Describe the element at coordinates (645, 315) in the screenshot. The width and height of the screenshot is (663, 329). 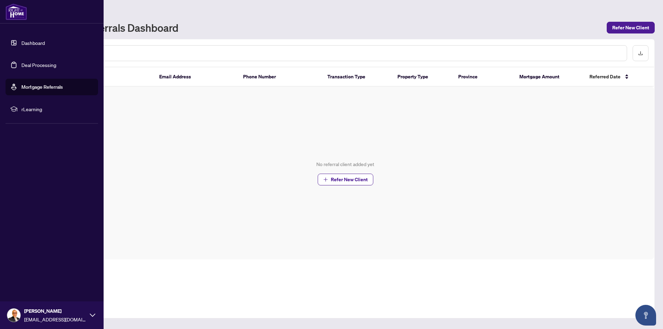
I see `button: Open asap` at that location.